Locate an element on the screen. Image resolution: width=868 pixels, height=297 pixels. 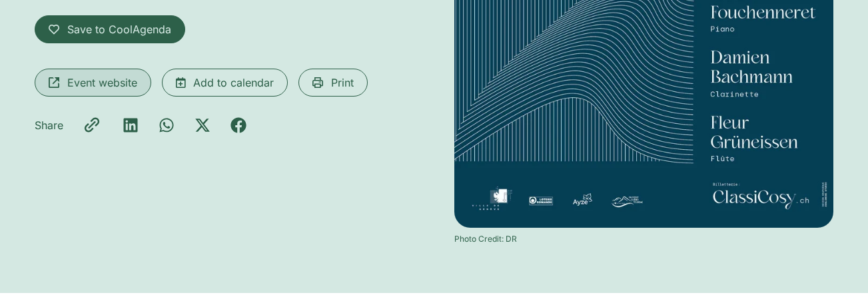
span: Add to calendar is located at coordinates (234, 83).